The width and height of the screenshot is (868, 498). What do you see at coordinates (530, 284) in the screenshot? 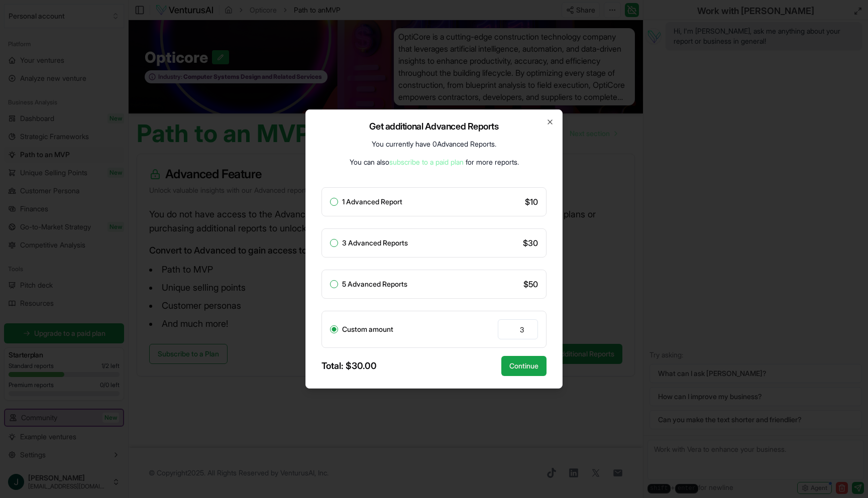
I see `span: $ 50` at bounding box center [530, 284].